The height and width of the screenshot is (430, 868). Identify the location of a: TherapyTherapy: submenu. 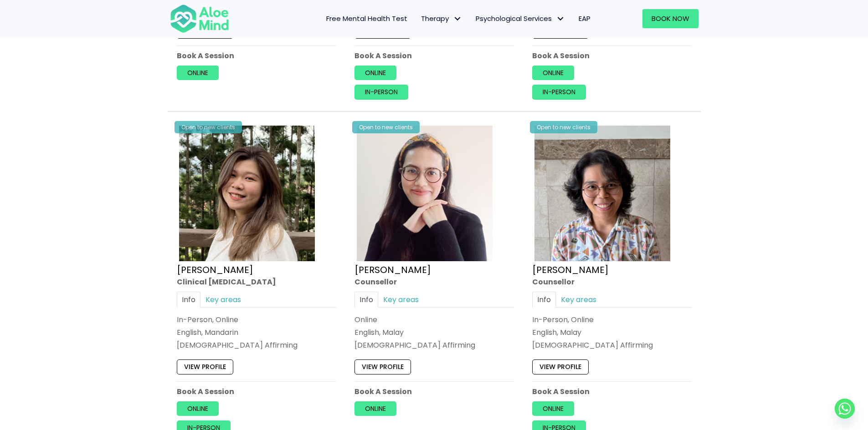
(441, 19).